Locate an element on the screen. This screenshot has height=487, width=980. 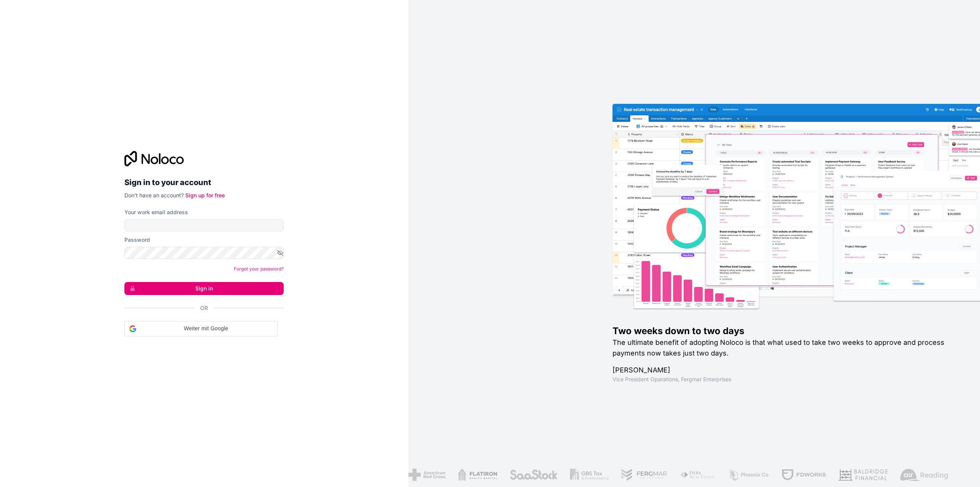
input: Email address is located at coordinates (204, 225).